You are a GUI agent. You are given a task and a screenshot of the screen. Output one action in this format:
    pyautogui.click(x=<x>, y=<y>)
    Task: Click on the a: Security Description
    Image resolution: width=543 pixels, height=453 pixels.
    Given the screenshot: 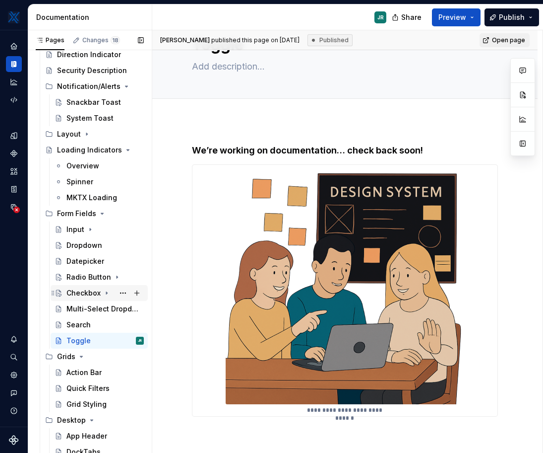 What is the action you would take?
    pyautogui.click(x=94, y=70)
    